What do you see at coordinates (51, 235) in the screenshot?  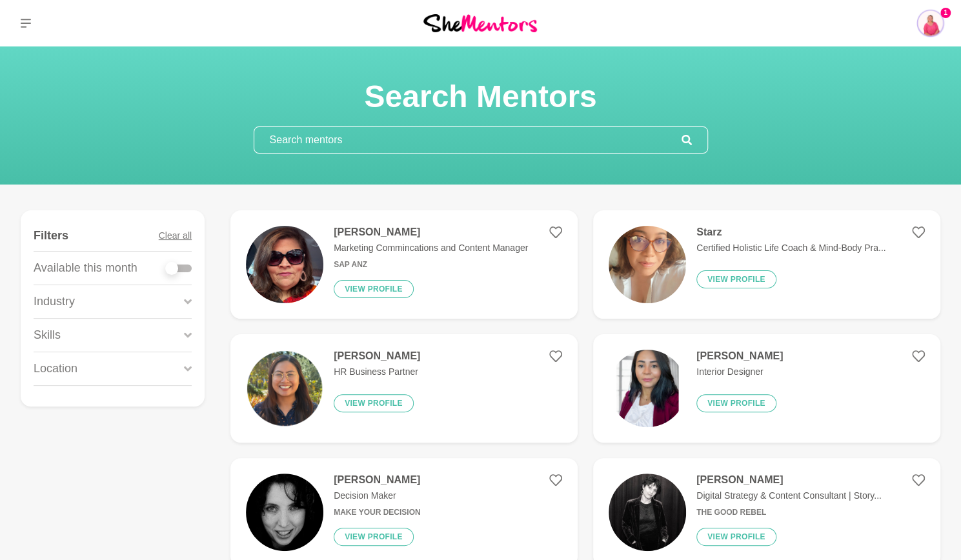 I see `h4: Filters` at bounding box center [51, 235].